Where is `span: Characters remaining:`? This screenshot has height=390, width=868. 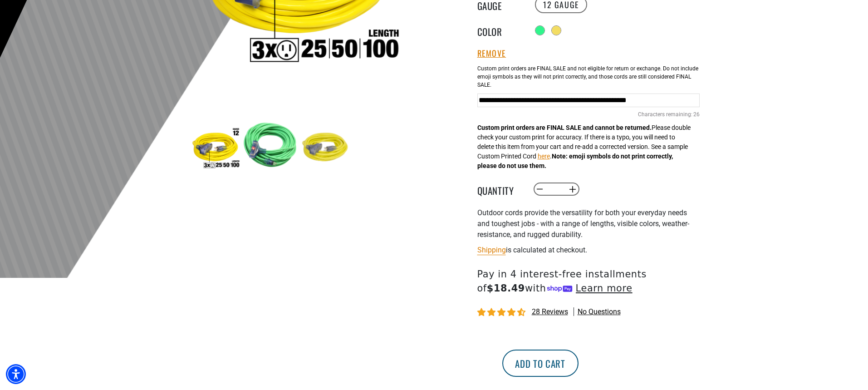
span: Characters remaining: is located at coordinates (665, 115).